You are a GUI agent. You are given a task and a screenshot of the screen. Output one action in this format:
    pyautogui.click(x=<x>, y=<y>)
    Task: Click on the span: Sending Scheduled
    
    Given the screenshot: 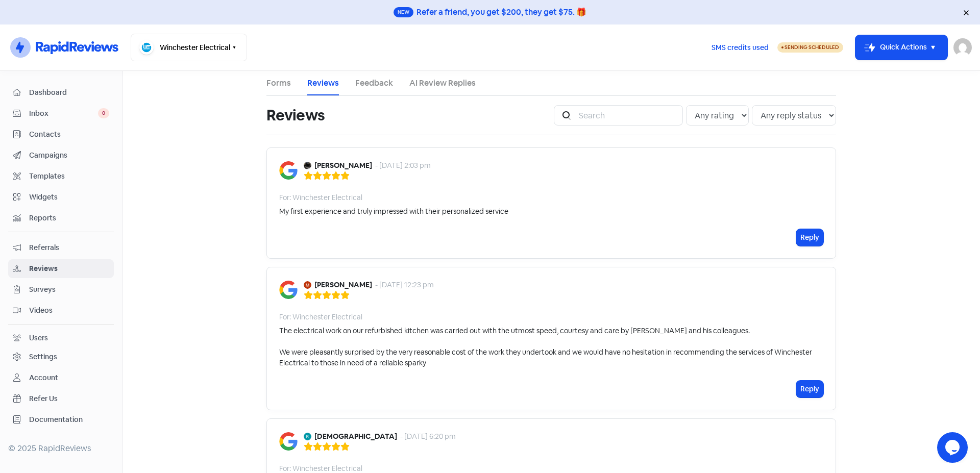 What is the action you would take?
    pyautogui.click(x=811, y=47)
    